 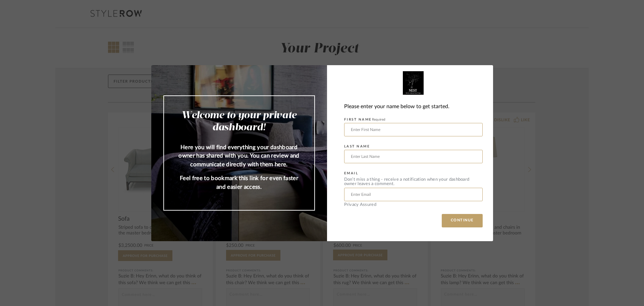 What do you see at coordinates (413, 204) in the screenshot?
I see `div: Privacy Assured` at bounding box center [413, 204].